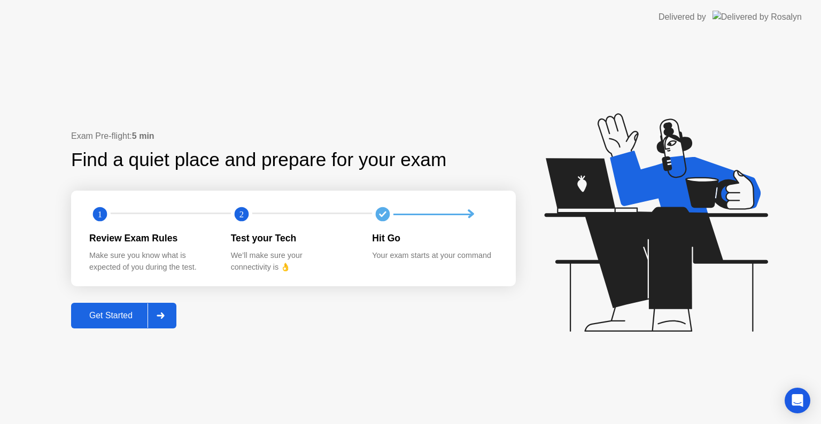 This screenshot has width=821, height=424. What do you see at coordinates (293, 136) in the screenshot?
I see `div: Exam Pre-flight:` at bounding box center [293, 136].